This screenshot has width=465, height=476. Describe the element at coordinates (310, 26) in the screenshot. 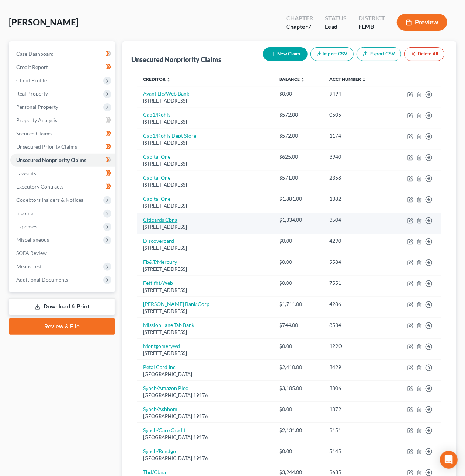

I see `span: 7` at that location.